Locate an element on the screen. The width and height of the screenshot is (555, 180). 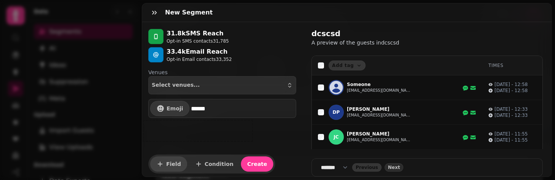
div: Times is located at coordinates (512, 66).